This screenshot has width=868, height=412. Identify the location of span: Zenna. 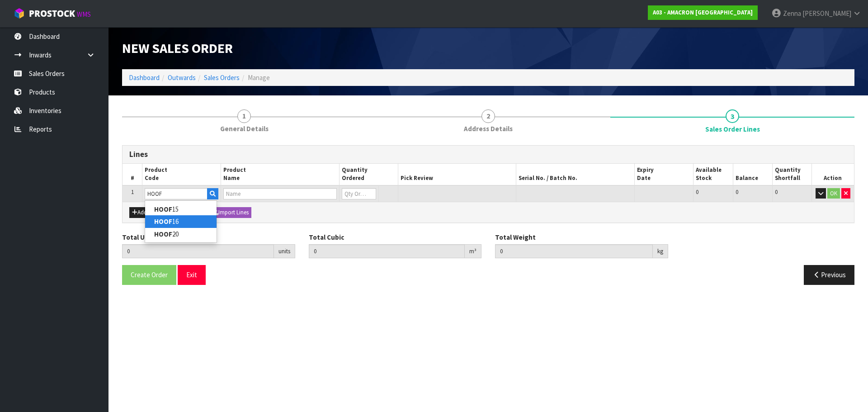
(792, 13).